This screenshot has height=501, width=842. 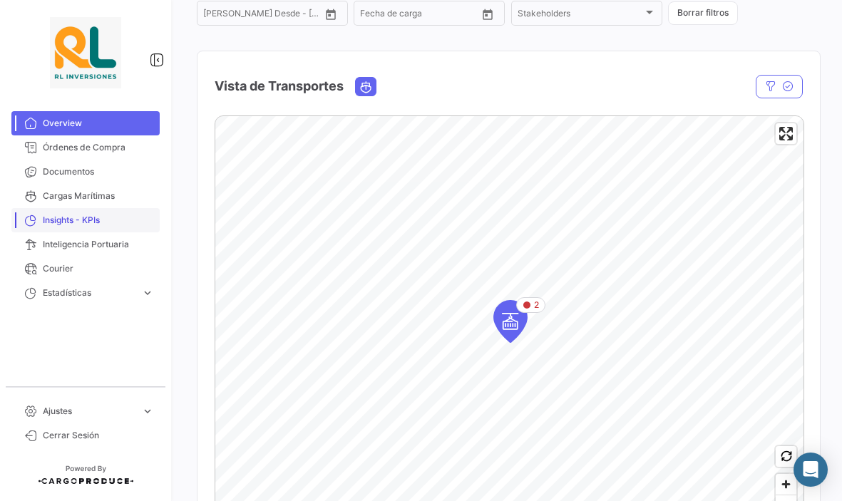 What do you see at coordinates (366, 86) in the screenshot?
I see `button: Ocean` at bounding box center [366, 86].